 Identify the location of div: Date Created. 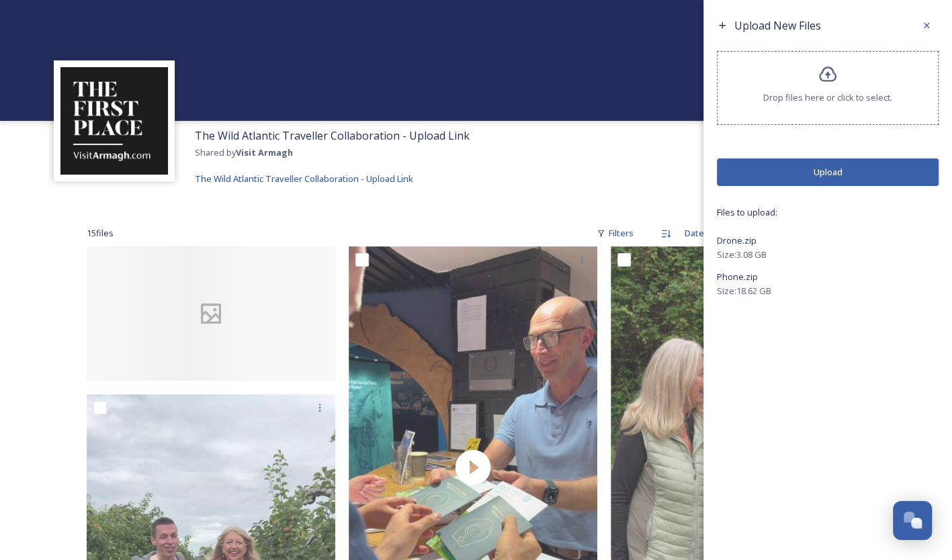
(712, 233).